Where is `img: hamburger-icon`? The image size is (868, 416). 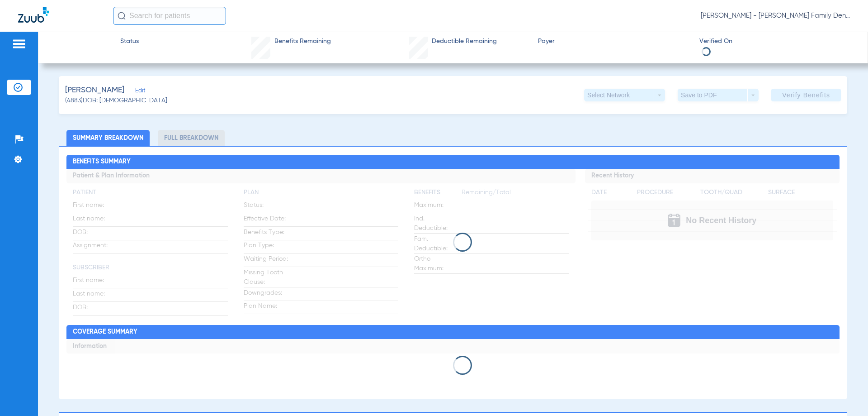
img: hamburger-icon is located at coordinates (19, 44).